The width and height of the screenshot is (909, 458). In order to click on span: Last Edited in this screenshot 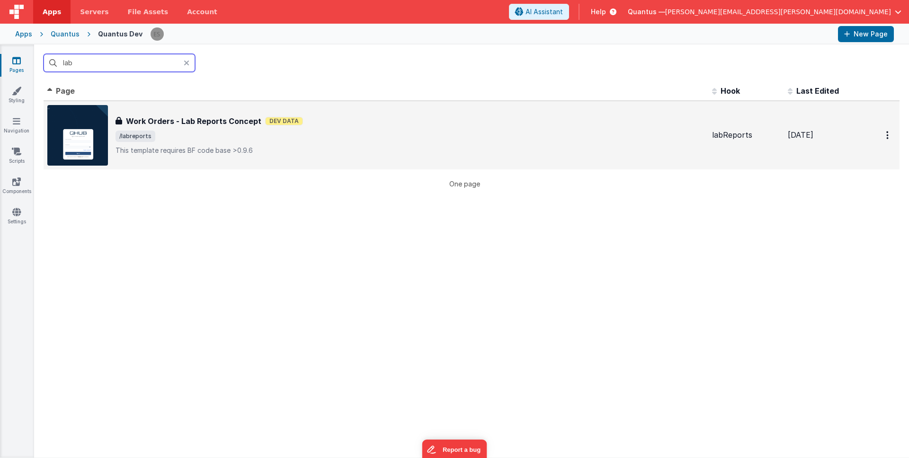, I will do `click(817, 91)`.